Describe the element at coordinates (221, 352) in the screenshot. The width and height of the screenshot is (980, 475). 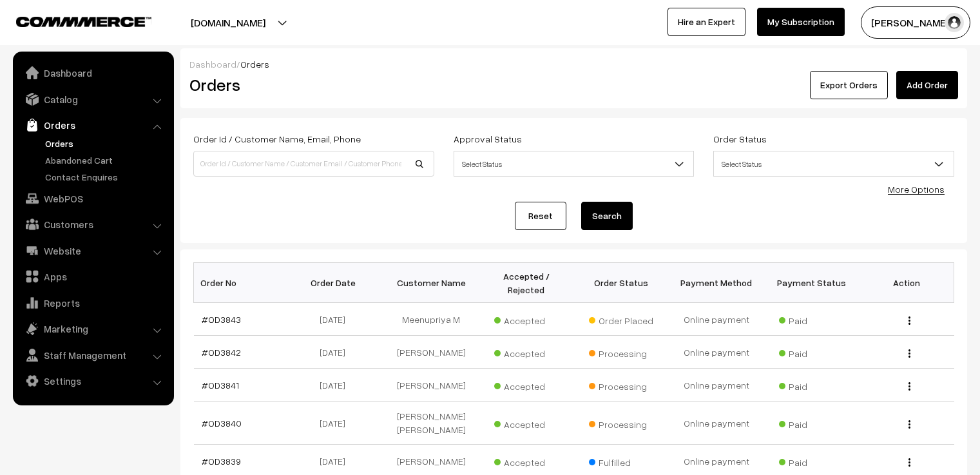
I see `a: #OD3842` at that location.